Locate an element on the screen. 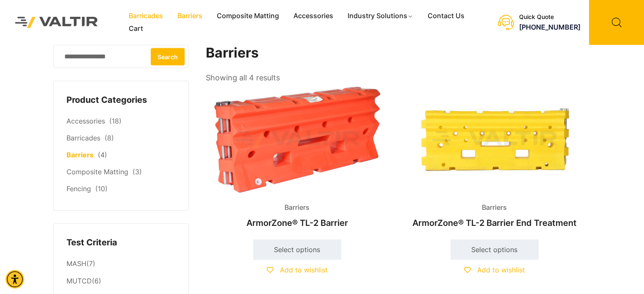 This screenshot has width=644, height=294. span: (3) is located at coordinates (137, 172).